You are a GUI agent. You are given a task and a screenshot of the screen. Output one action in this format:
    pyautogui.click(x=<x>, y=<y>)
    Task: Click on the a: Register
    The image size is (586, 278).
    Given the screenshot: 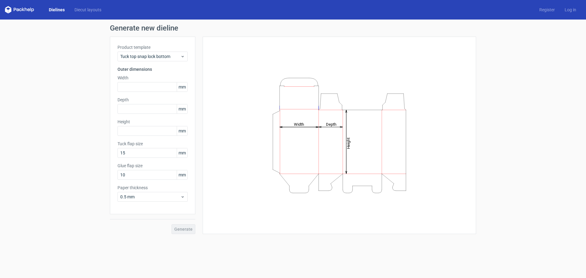 What is the action you would take?
    pyautogui.click(x=547, y=10)
    